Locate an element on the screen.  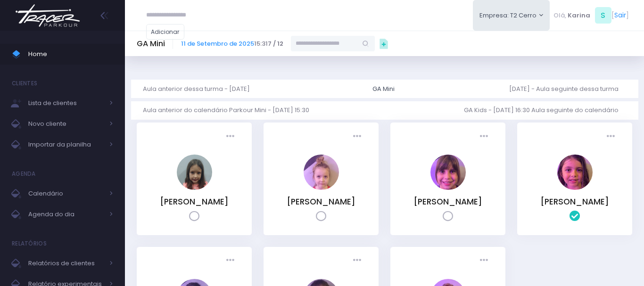
span: Home is located at coordinates (71, 54).